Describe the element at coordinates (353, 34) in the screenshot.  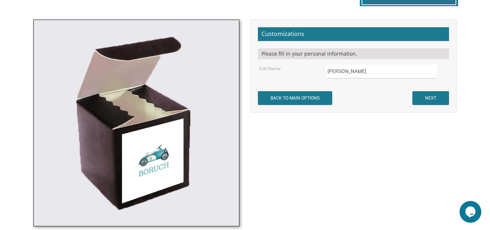
I see `h2: Customizations` at that location.